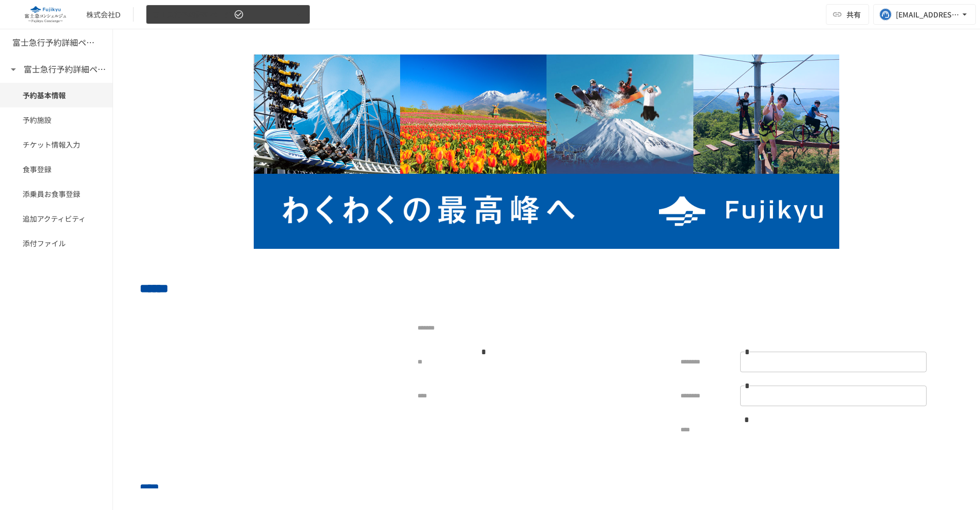 This screenshot has height=510, width=980. I want to click on span: 富士急行予約詳細ページ, so click(192, 15).